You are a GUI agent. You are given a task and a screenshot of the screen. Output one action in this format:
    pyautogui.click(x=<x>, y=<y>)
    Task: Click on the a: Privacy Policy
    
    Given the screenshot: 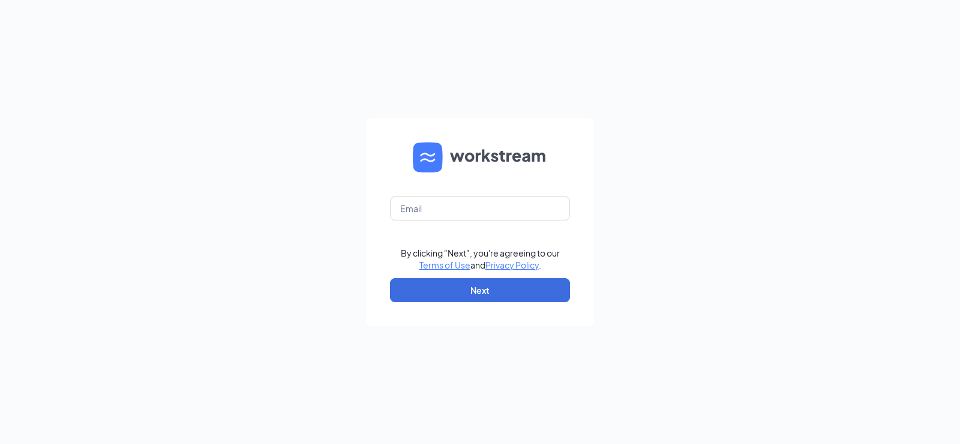 What is the action you would take?
    pyautogui.click(x=512, y=265)
    